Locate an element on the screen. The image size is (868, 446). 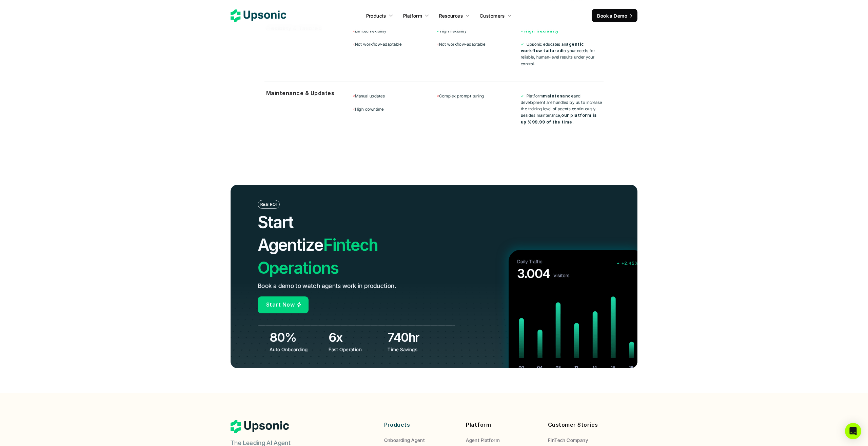
h3: 6x is located at coordinates (356, 338).